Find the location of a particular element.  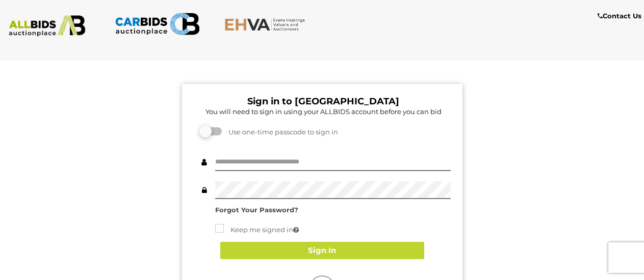

button: Sign In is located at coordinates (322, 250).